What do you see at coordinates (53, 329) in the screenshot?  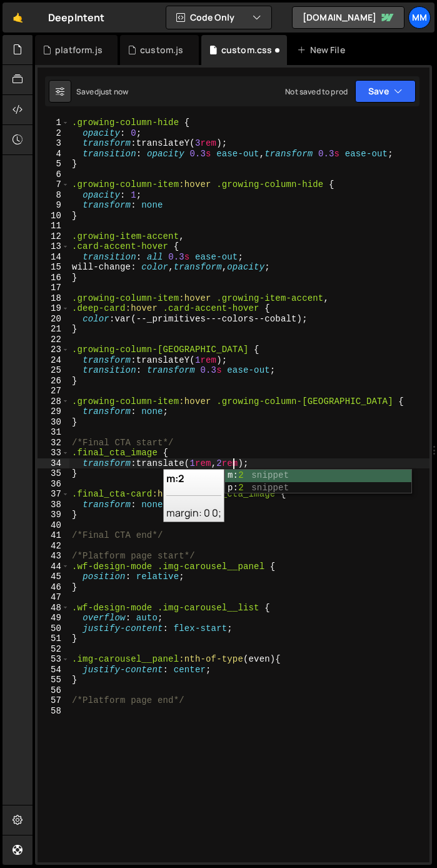 I see `div: 21` at bounding box center [53, 329].